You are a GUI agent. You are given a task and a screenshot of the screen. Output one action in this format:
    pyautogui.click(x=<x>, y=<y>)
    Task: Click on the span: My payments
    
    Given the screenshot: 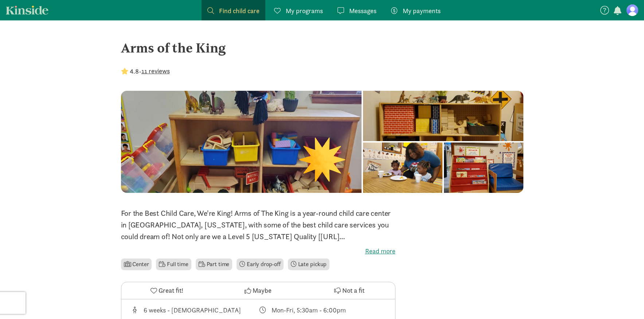 What is the action you would take?
    pyautogui.click(x=422, y=10)
    